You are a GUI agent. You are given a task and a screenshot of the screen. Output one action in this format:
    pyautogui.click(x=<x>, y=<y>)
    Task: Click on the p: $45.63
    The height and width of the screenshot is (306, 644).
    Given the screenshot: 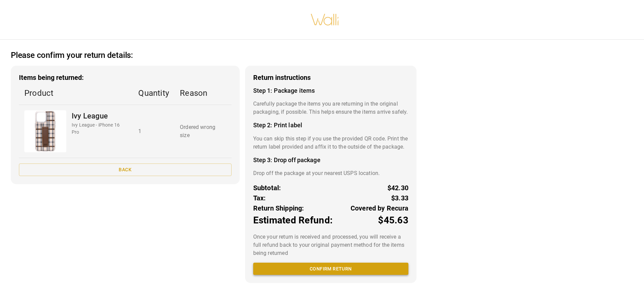 What is the action you would take?
    pyautogui.click(x=393, y=220)
    